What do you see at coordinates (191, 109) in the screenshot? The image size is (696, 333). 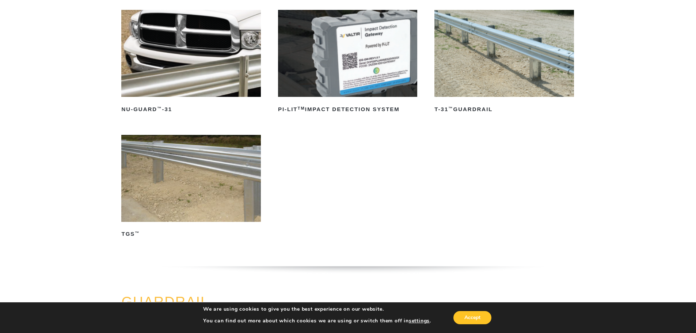 I see `h2: NU-GUARD -31` at bounding box center [191, 109].